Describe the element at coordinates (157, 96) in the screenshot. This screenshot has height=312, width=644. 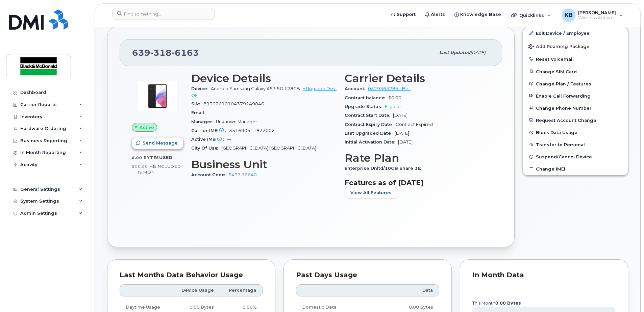
I see `img: image20231002-3703462-kjv75p.jpeg` at that location.